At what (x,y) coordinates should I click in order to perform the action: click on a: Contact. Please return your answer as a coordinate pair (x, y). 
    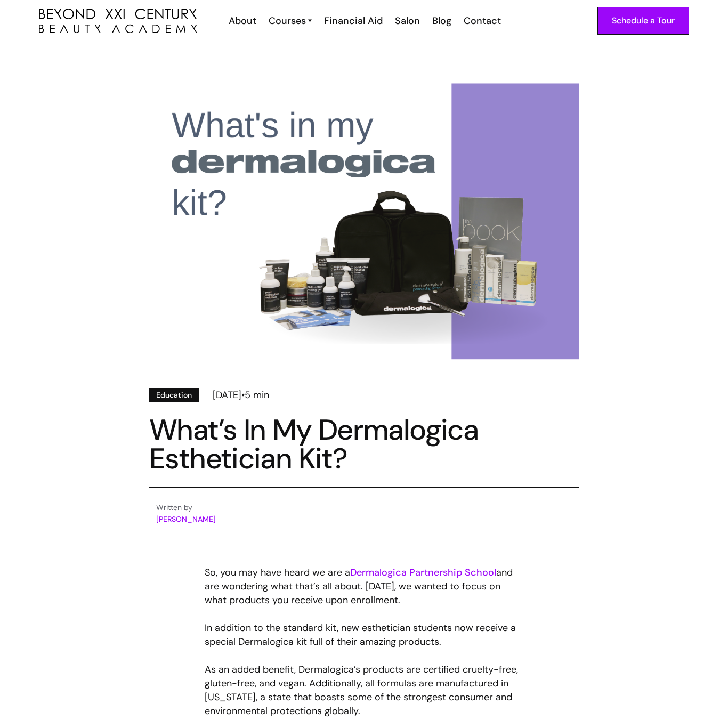
    Looking at the image, I should click on (481, 21).